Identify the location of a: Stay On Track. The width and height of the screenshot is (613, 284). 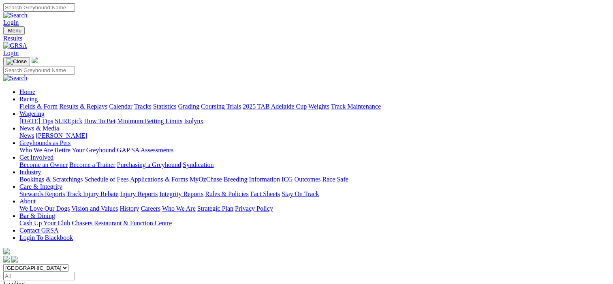
(300, 194).